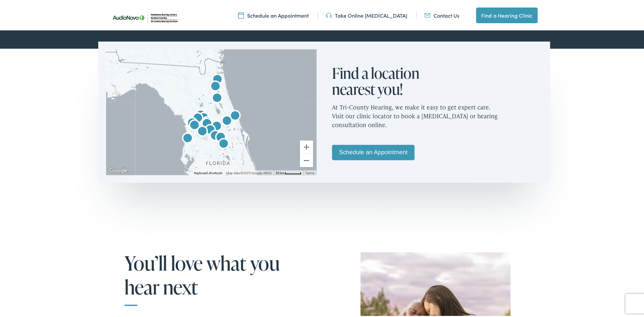 This screenshot has height=317, width=644. I want to click on span: Map data ©2025 Google, INEGI, so click(249, 172).